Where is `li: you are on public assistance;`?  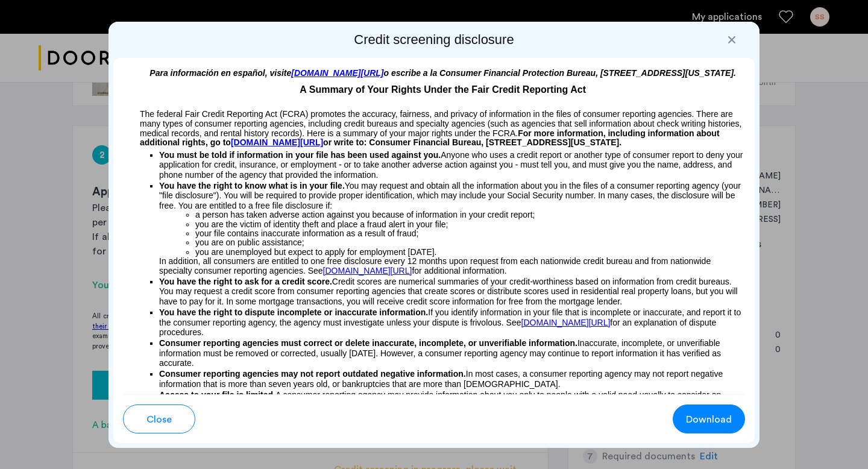
li: you are on public assistance; is located at coordinates (470, 242).